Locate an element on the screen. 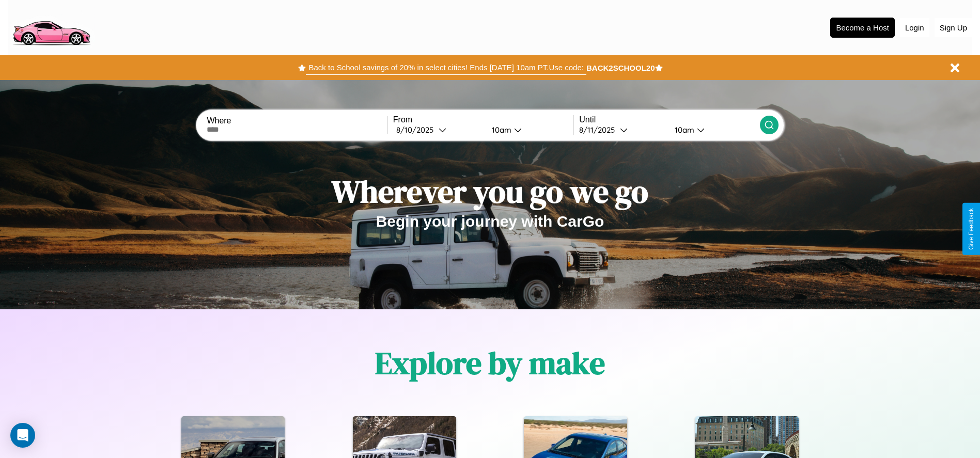 The height and width of the screenshot is (458, 980). button: Login is located at coordinates (915, 27).